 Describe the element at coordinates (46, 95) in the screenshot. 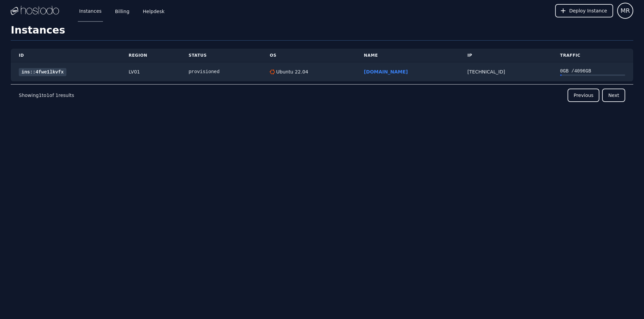

I see `p: Showing to of results` at that location.